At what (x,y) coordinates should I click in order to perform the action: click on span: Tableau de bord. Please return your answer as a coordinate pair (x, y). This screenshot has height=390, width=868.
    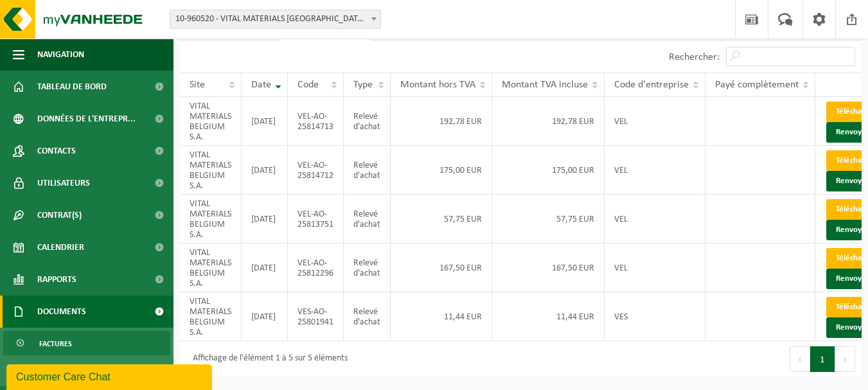
    Looking at the image, I should click on (72, 86).